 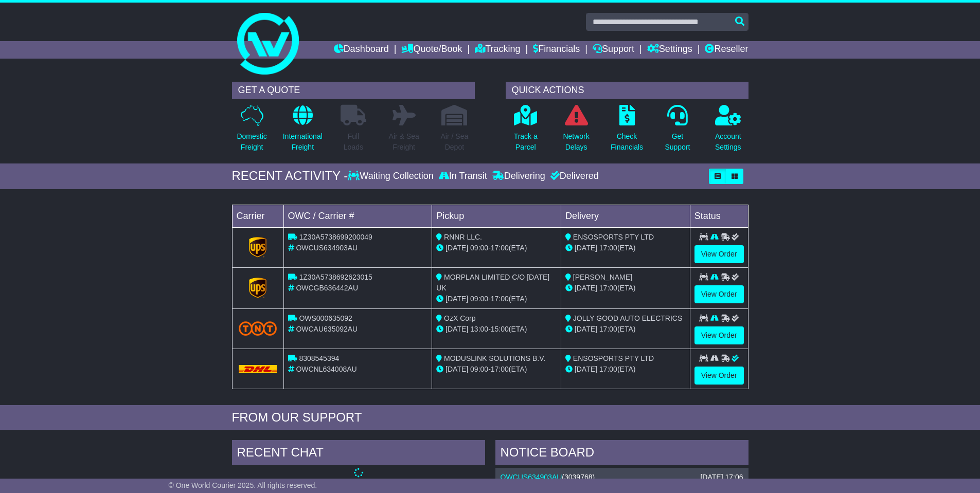 I want to click on a: Dashboard, so click(x=362, y=50).